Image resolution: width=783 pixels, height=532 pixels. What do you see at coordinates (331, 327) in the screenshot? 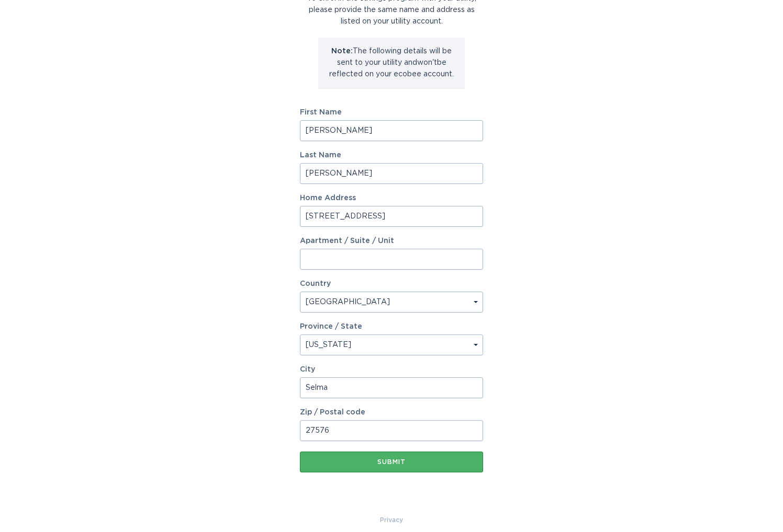
I see `label: Province / State` at bounding box center [331, 327].